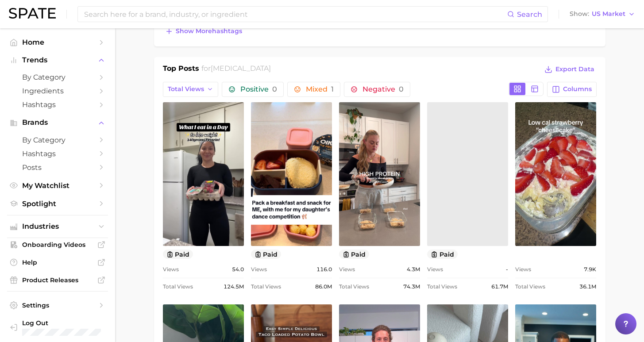 This screenshot has height=342, width=644. Describe the element at coordinates (58, 167) in the screenshot. I see `a: Posts` at that location.